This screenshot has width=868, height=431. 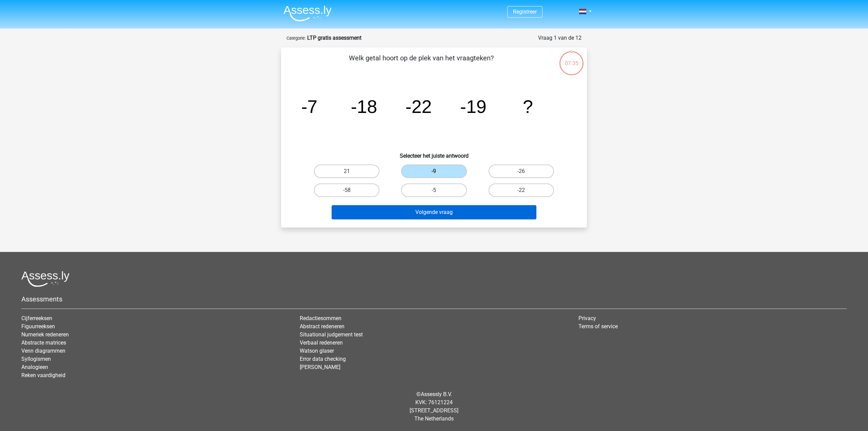 What do you see at coordinates (598, 326) in the screenshot?
I see `a: Terms of service` at bounding box center [598, 326].